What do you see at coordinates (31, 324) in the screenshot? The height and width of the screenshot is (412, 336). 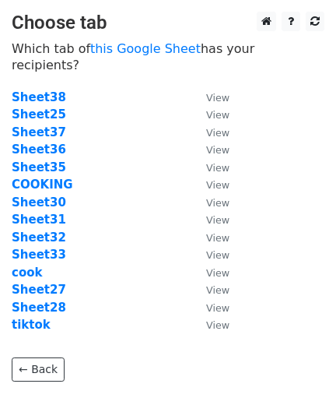 I see `a: tiktok` at bounding box center [31, 324].